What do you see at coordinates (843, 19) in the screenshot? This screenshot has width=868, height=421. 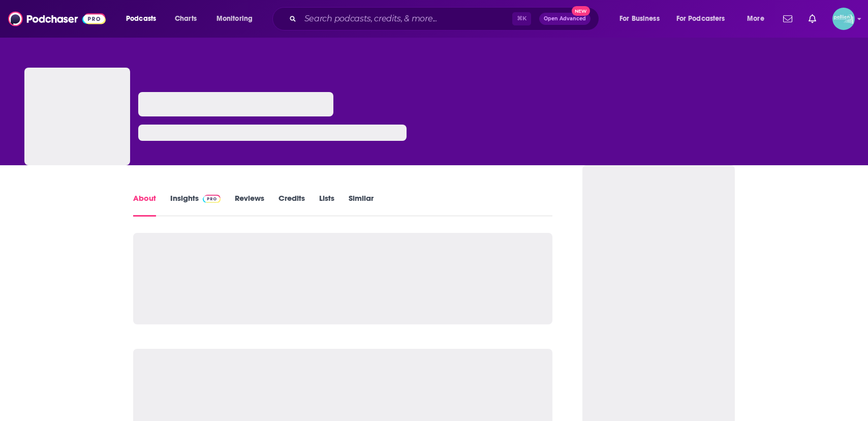 I see `img: User Profile` at bounding box center [843, 19].